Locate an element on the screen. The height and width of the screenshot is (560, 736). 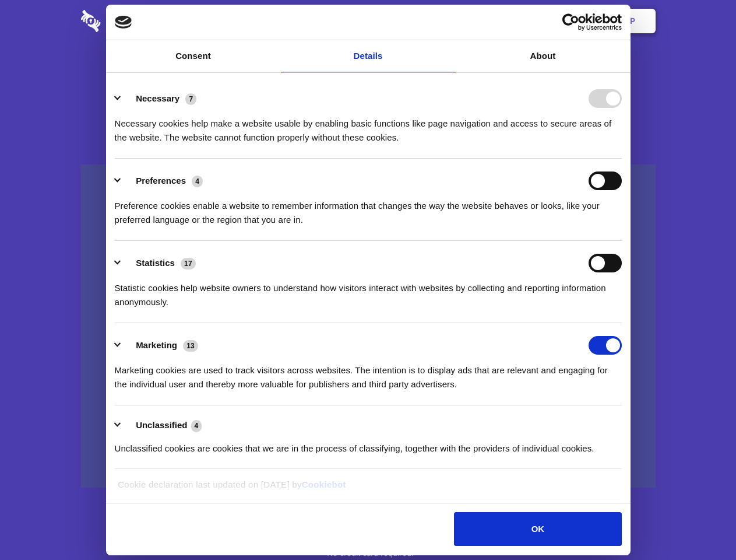
button: Necessary (7) is located at coordinates (159, 99).